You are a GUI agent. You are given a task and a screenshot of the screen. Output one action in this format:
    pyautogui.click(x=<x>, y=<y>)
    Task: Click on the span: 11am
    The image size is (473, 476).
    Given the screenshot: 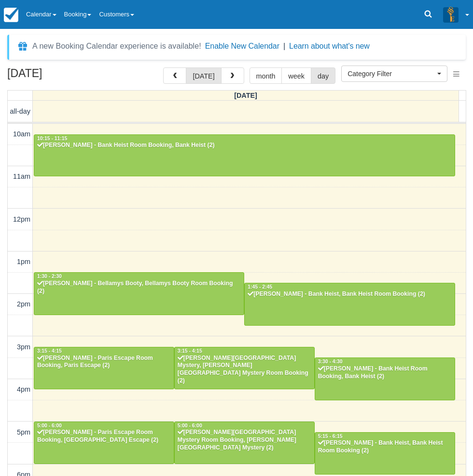 What is the action you would take?
    pyautogui.click(x=22, y=177)
    